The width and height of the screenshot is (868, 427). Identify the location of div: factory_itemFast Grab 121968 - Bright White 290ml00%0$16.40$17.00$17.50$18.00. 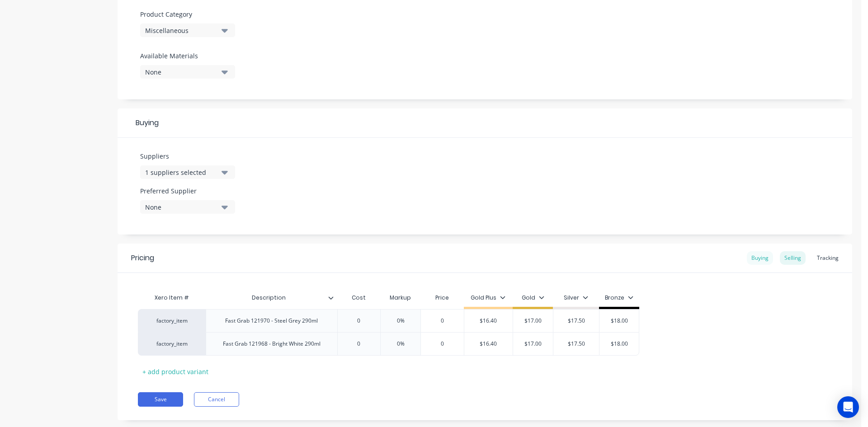
(389, 344).